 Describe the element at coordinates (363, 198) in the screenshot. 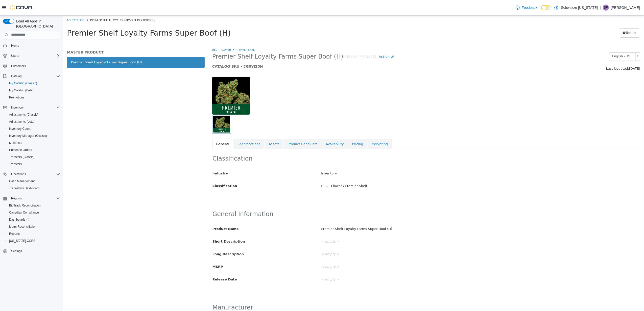

I see `h2: General Information` at that location.